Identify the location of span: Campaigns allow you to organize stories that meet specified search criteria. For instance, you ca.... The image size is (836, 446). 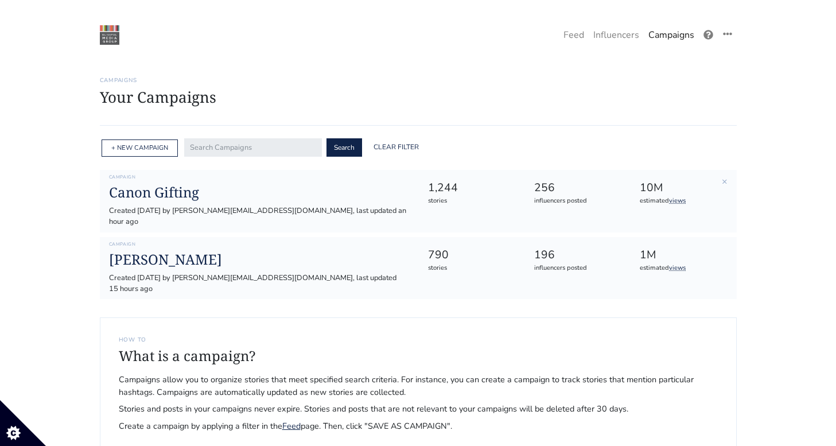
(418, 386).